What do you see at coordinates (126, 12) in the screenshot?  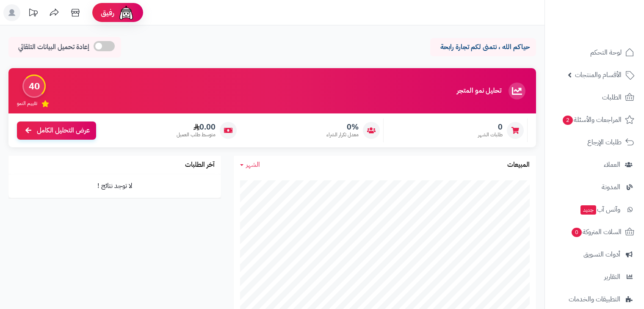 I see `img: ai-face.png` at bounding box center [126, 12].